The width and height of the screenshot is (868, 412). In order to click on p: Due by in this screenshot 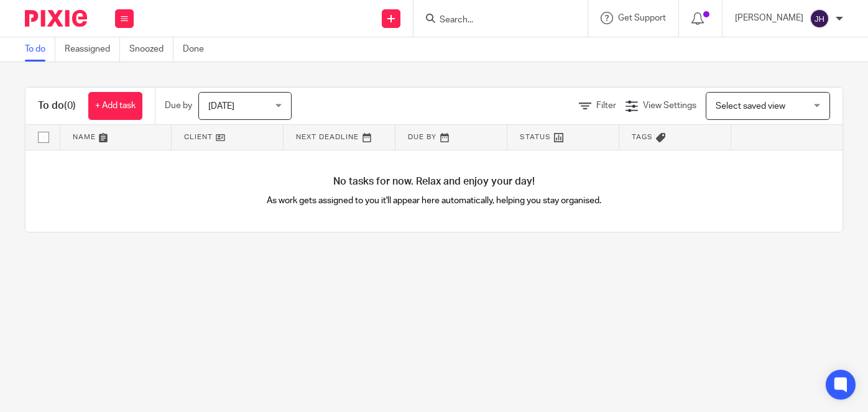, I will do `click(178, 106)`.